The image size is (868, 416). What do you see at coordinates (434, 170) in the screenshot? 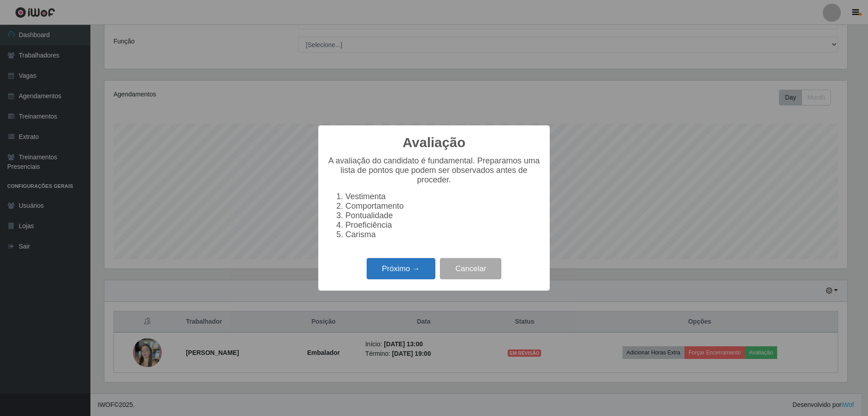
I see `p: A avaliação do candidato é fundamental. Preparamos uma lista de pontos que podem ser observados a...` at bounding box center [434, 170].